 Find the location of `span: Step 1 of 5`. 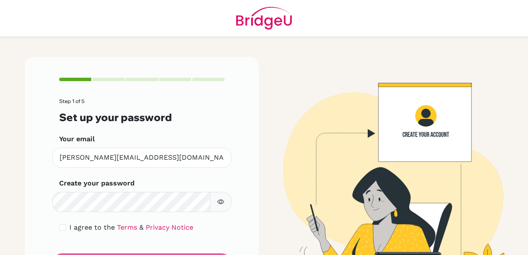

span: Step 1 of 5 is located at coordinates (72, 101).